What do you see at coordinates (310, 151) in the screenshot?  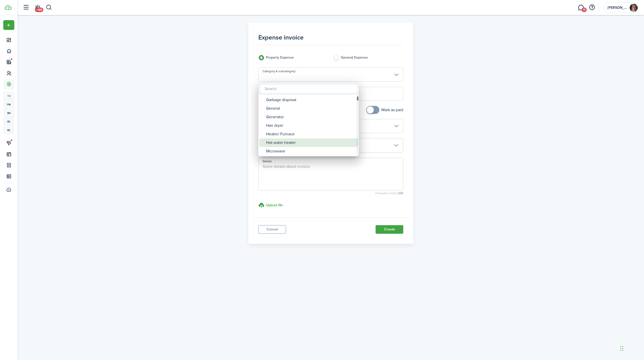 I see `div: Microwave` at bounding box center [310, 151].